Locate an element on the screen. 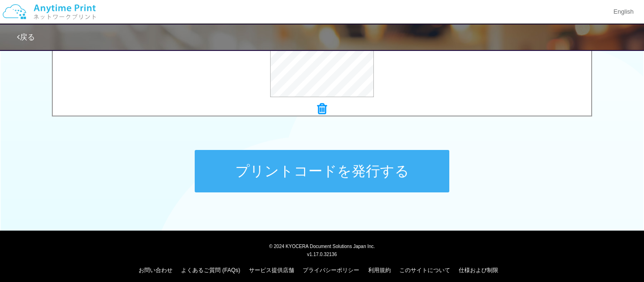 The width and height of the screenshot is (644, 282). a: サービス提供店舗 is located at coordinates (272, 270).